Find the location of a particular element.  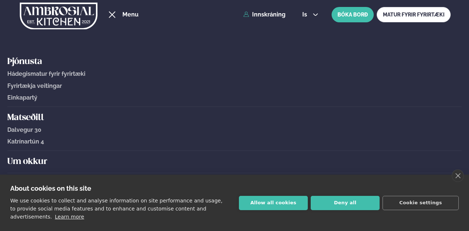

a: Einkapartý is located at coordinates (234, 98).